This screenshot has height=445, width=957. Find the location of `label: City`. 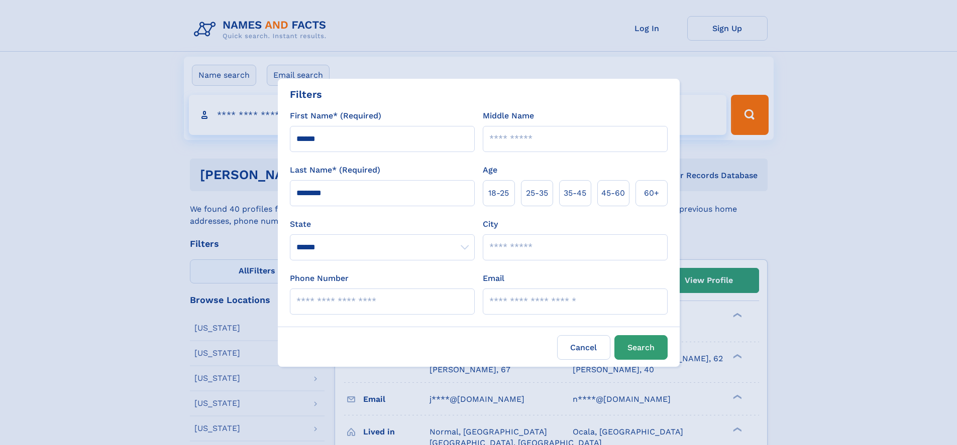

label: City is located at coordinates (490, 224).